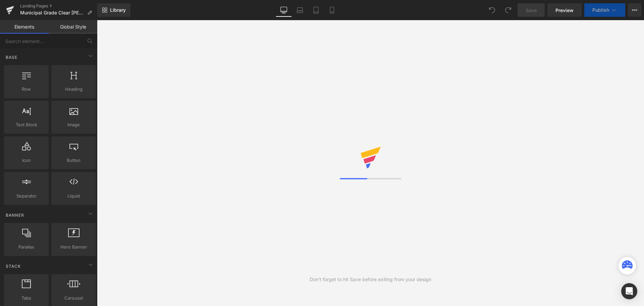 This screenshot has height=306, width=644. I want to click on span: Stack, so click(13, 266).